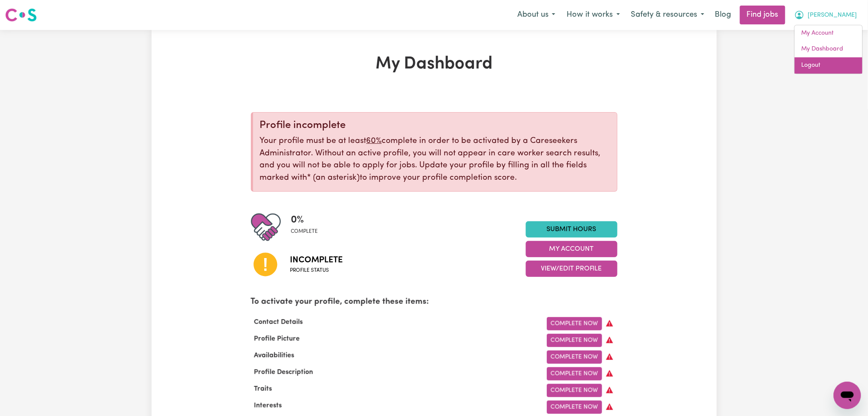  What do you see at coordinates (723, 15) in the screenshot?
I see `a: Blog` at bounding box center [723, 15].